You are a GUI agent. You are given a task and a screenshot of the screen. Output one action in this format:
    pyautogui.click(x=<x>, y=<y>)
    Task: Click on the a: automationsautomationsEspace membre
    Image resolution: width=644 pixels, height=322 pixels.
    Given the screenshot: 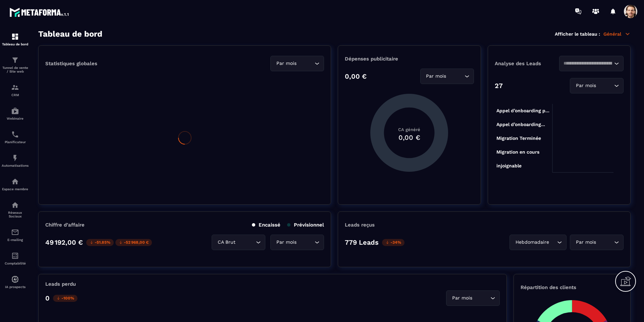 What is the action you would take?
    pyautogui.click(x=15, y=184)
    